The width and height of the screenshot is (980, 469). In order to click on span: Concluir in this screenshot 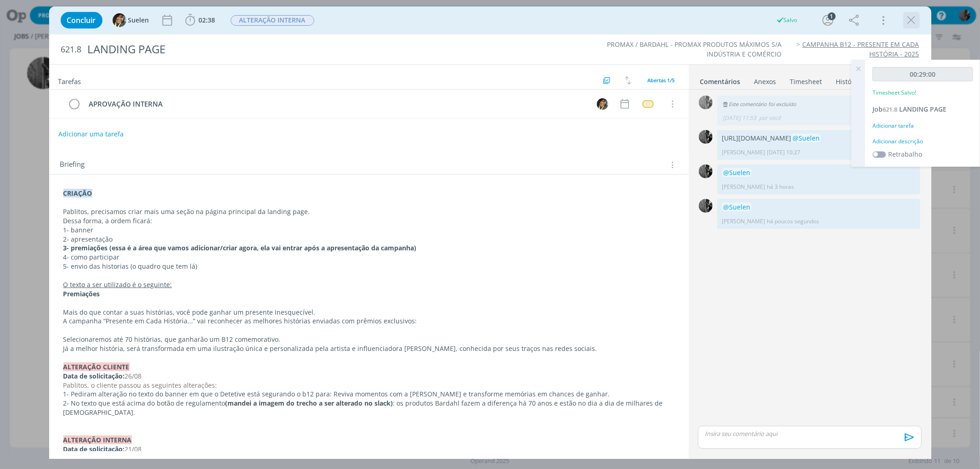, I will do `click(81, 20)`.